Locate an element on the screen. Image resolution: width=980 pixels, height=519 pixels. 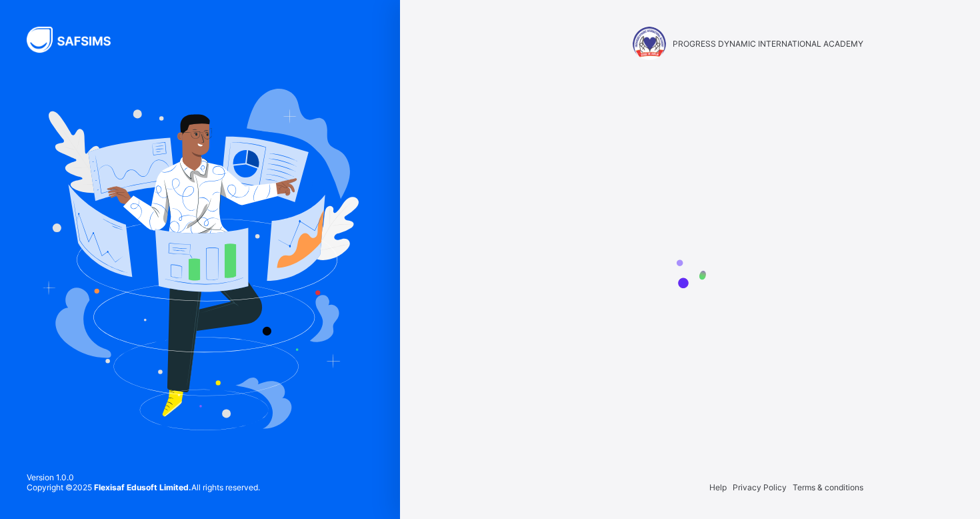
img: SAFSIMS Logo is located at coordinates (77, 39).